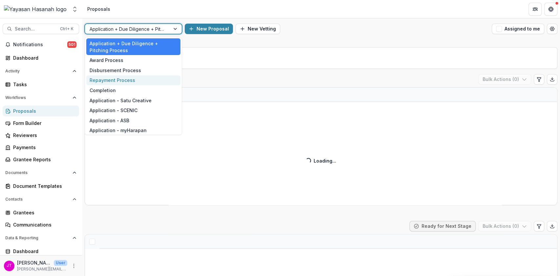 This screenshot has width=560, height=276. What do you see at coordinates (41, 238) in the screenshot?
I see `button: Open Data & Reporting` at bounding box center [41, 238].